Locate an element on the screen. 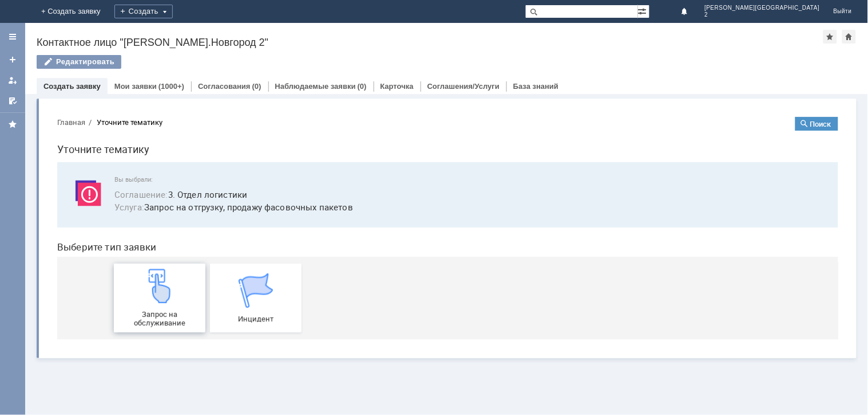  div: Добавить в избранное is located at coordinates (830, 37).